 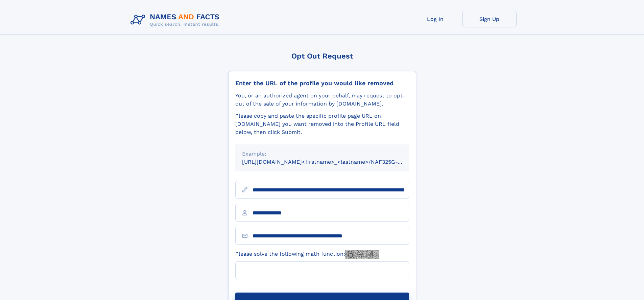 I want to click on div: You, or an authorized agent on your behalf, may request to opt-out of the sale of your informatio..., so click(x=322, y=100).